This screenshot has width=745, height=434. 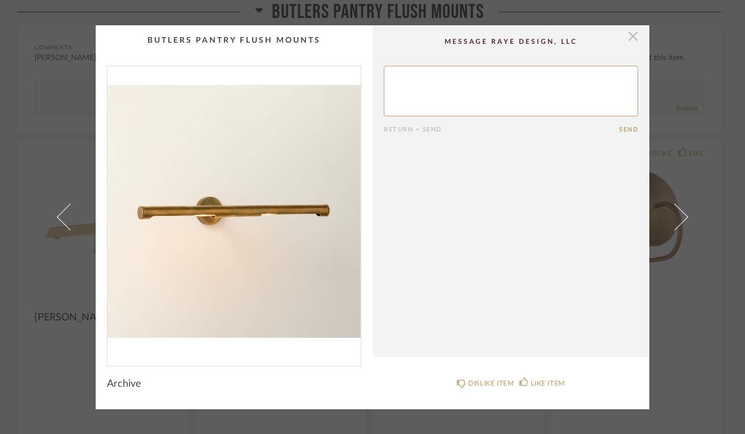 What do you see at coordinates (633, 37) in the screenshot?
I see `button: Close` at bounding box center [633, 37].